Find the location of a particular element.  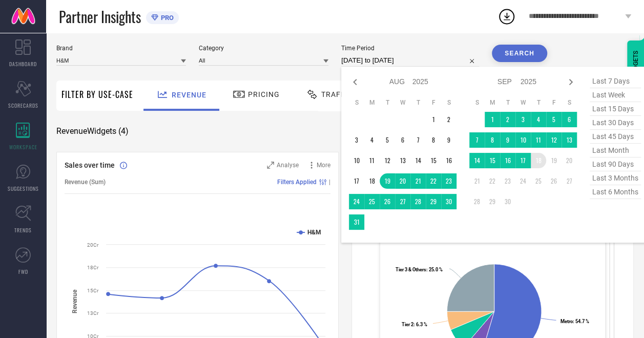

span: Time Period is located at coordinates (410, 48).